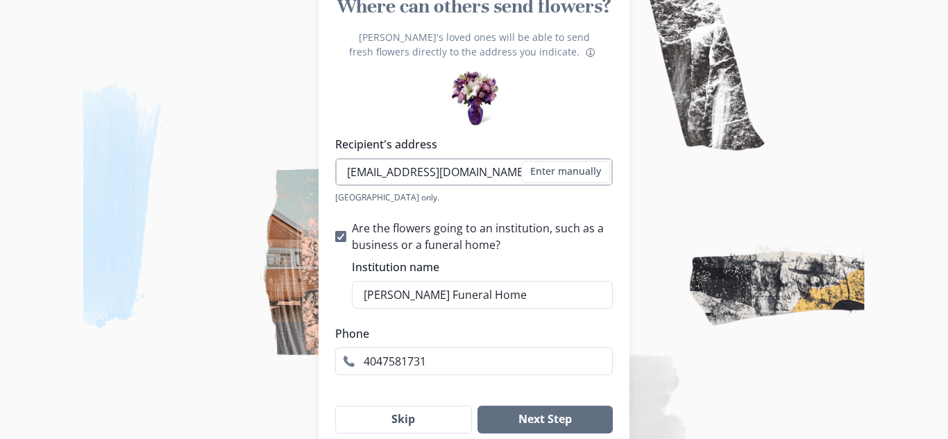 Image resolution: width=948 pixels, height=439 pixels. I want to click on button: Enter manually, so click(565, 172).